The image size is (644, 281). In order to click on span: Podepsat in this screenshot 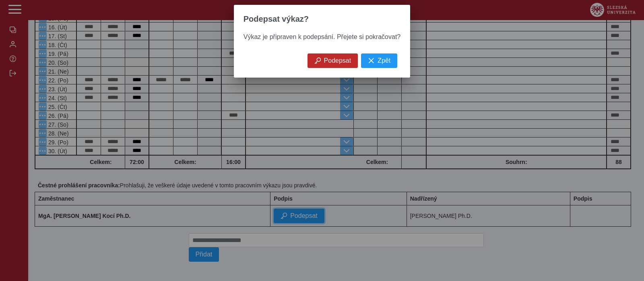, I will do `click(338, 61)`.